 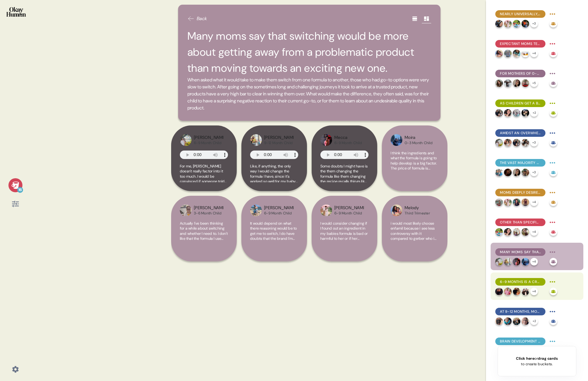 I want to click on span: i would most likely choose enfamil because i see less controversy with it compared to gerber who ..., so click(x=414, y=264).